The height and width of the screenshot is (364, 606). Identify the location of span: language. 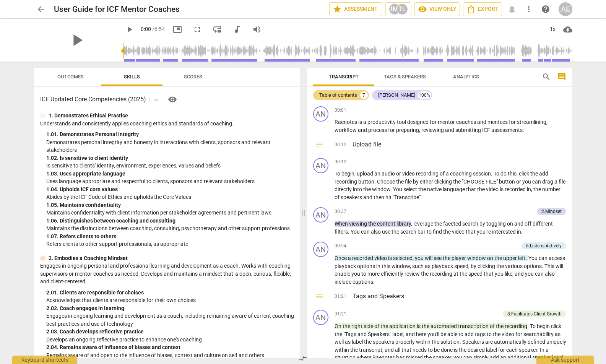
(454, 190).